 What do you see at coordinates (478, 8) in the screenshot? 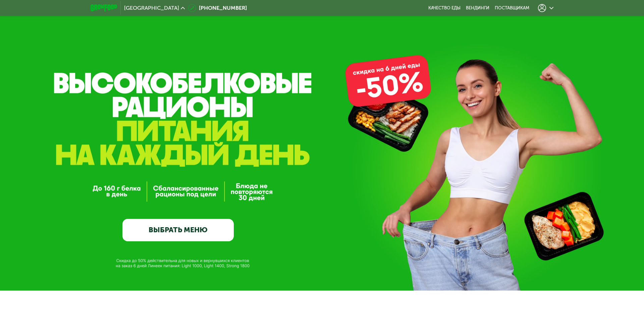
I see `a: Вендинги` at bounding box center [478, 8].